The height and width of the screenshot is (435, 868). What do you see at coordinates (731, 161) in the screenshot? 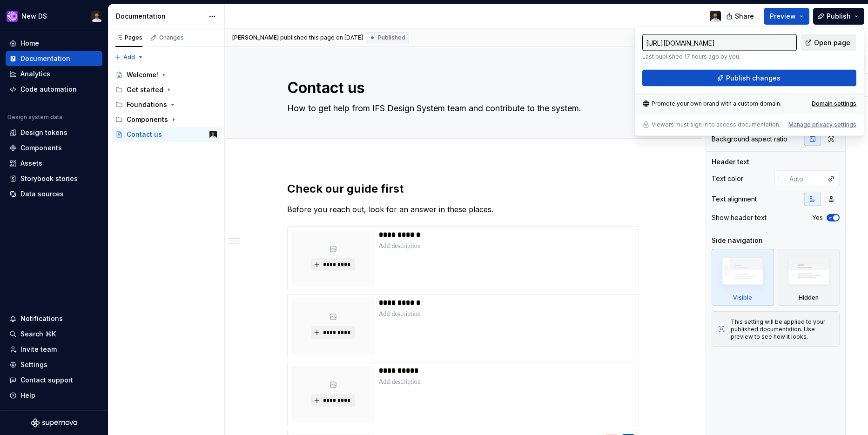
I see `div: Header text` at bounding box center [731, 161].